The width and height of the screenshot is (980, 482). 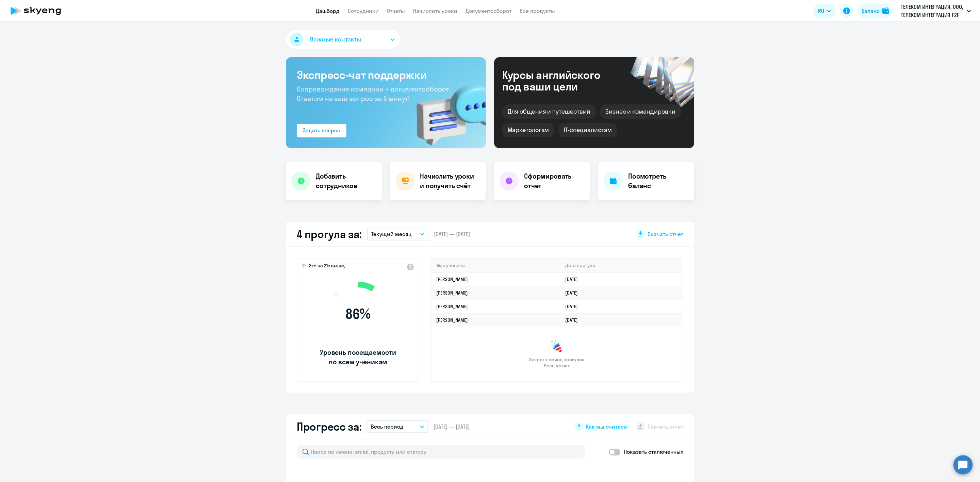 What do you see at coordinates (549, 112) in the screenshot?
I see `div: Для общения и путешествий` at bounding box center [549, 112].